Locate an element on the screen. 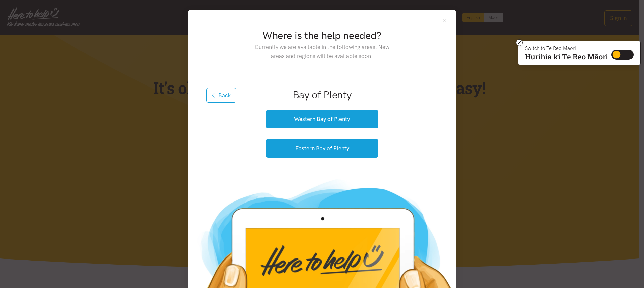 This screenshot has width=644, height=288. p: Currently we are available in the following areas. New areas and regions will be available soon. is located at coordinates (322, 52).